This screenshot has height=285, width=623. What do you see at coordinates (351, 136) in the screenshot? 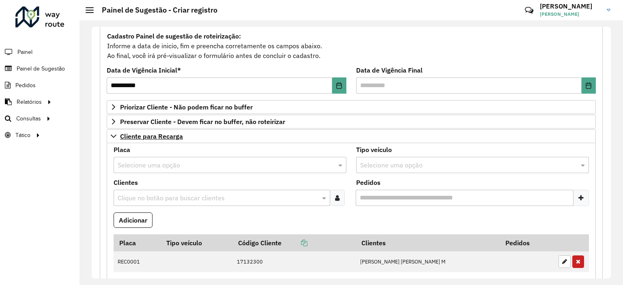
I see `a: Cliente para Recarga` at bounding box center [351, 136].